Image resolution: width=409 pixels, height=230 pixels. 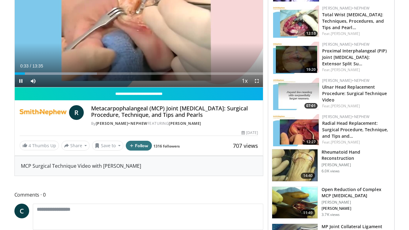 I want to click on span: 12:53, so click(x=310, y=33).